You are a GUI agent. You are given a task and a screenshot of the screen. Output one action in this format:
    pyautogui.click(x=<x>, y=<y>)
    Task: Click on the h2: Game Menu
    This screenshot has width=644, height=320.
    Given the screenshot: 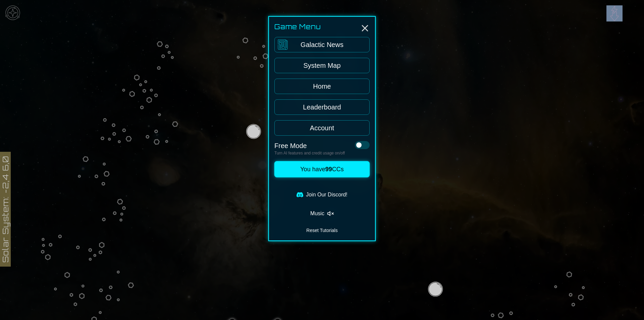 What is the action you would take?
    pyautogui.click(x=322, y=27)
    